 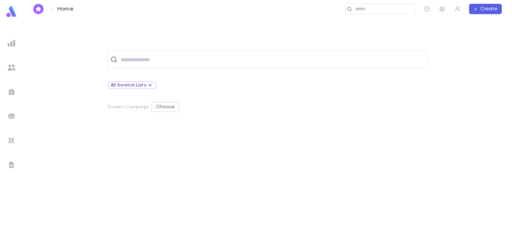 What do you see at coordinates (12, 116) in the screenshot?
I see `img: batches_grey.339ca447c9d9533ef1741baa751efc33.svg` at bounding box center [12, 116].